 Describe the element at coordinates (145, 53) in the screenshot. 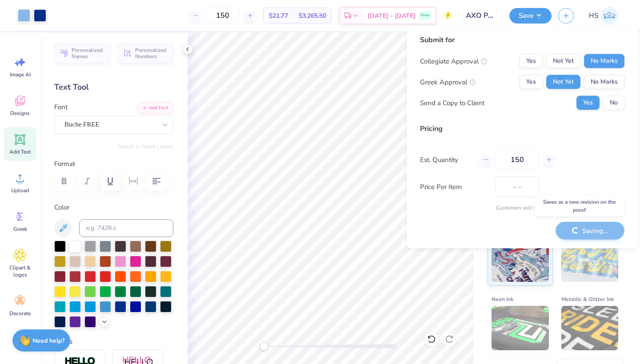

I see `button: Personalized Numbers` at that location.